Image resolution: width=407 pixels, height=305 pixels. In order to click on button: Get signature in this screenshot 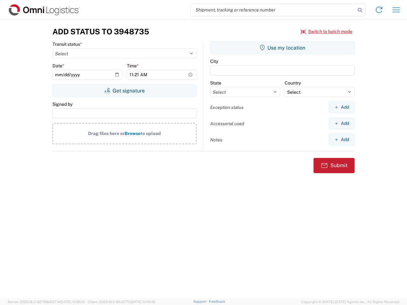, I will do `click(124, 91)`.